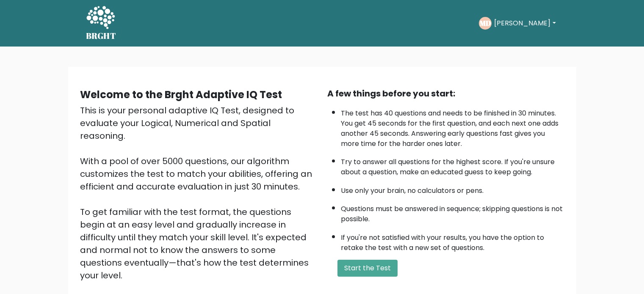  What do you see at coordinates (453, 165) in the screenshot?
I see `li: Try to answer all questions for the highest score. If you're unsure about a question, make an edu...` at bounding box center [453, 165].